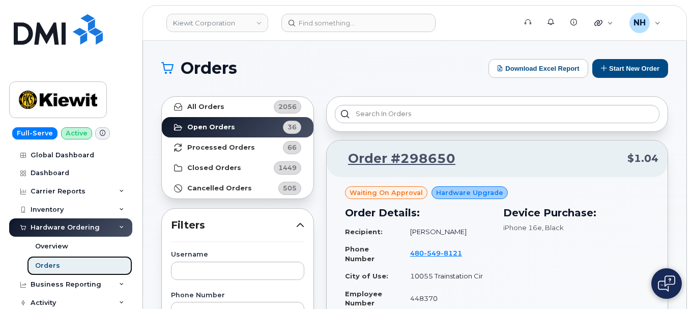  Describe the element at coordinates (667, 284) in the screenshot. I see `img: Open chat` at that location.